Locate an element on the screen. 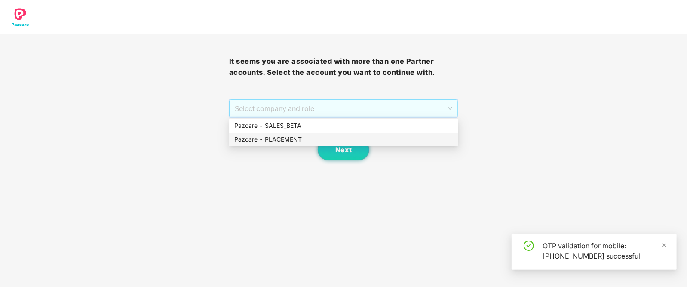 The height and width of the screenshot is (287, 687). div: Pazcare - SALES_BETA is located at coordinates (343, 126).